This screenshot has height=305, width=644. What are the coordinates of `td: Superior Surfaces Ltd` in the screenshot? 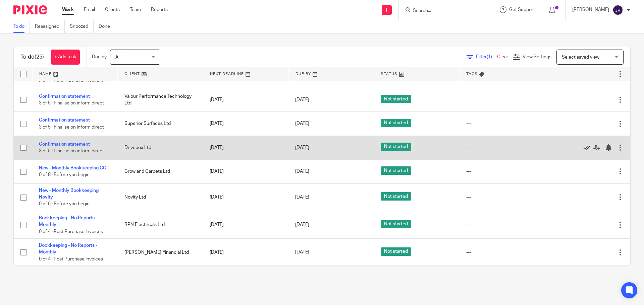 It's located at (160, 124).